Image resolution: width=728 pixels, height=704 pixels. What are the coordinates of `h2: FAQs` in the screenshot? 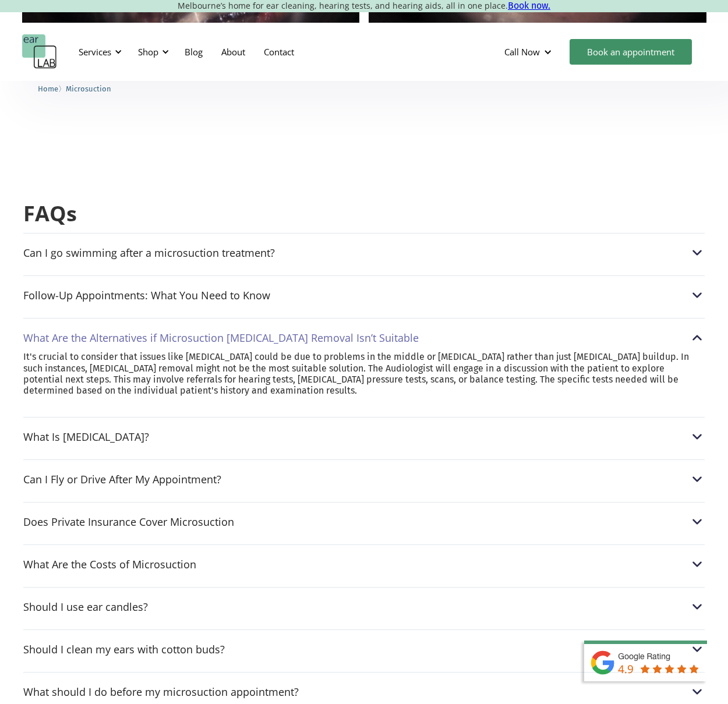 It's located at (364, 214).